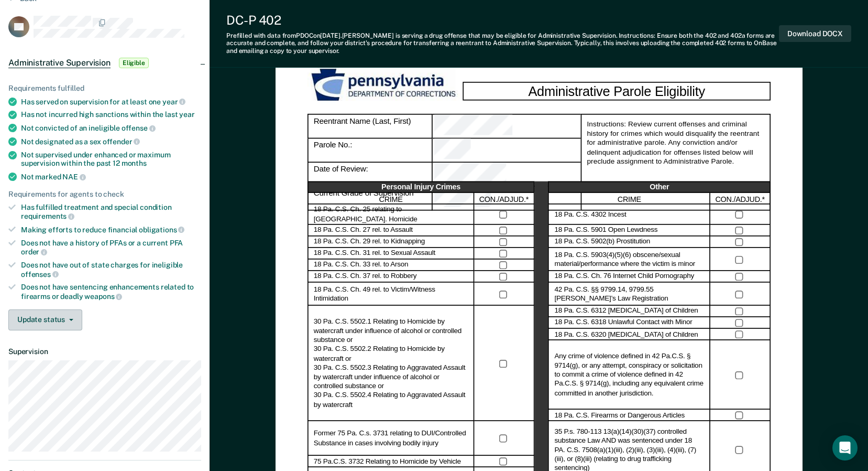  I want to click on dt: Supervision, so click(105, 351).